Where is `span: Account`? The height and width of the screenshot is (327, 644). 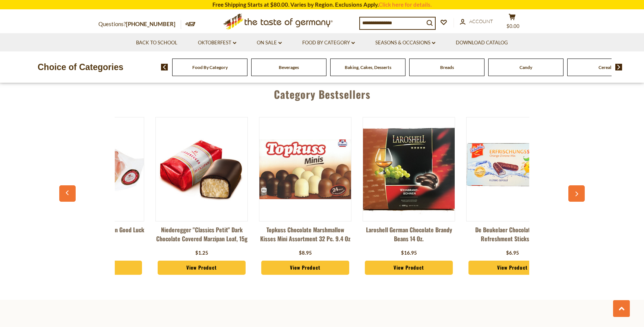
span: Account is located at coordinates (481, 21).